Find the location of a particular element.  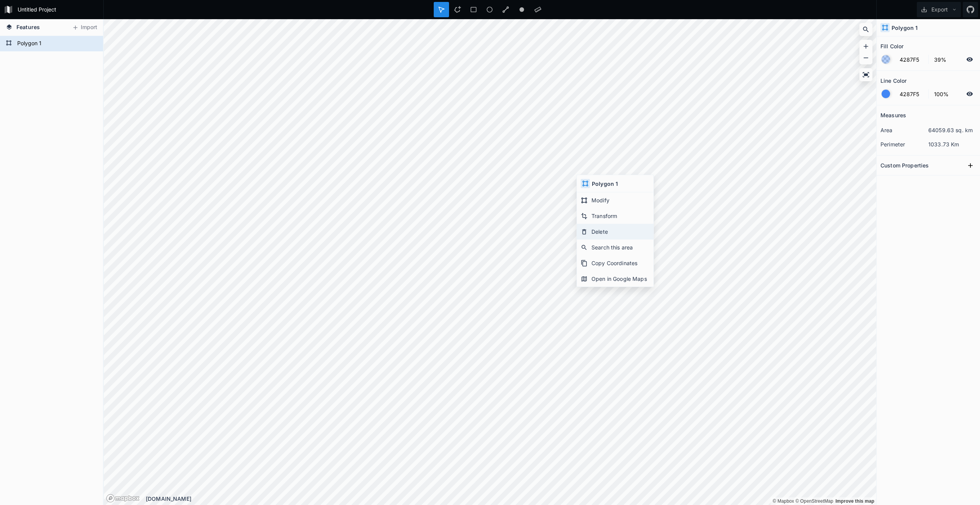

button: Import is located at coordinates (84, 27).